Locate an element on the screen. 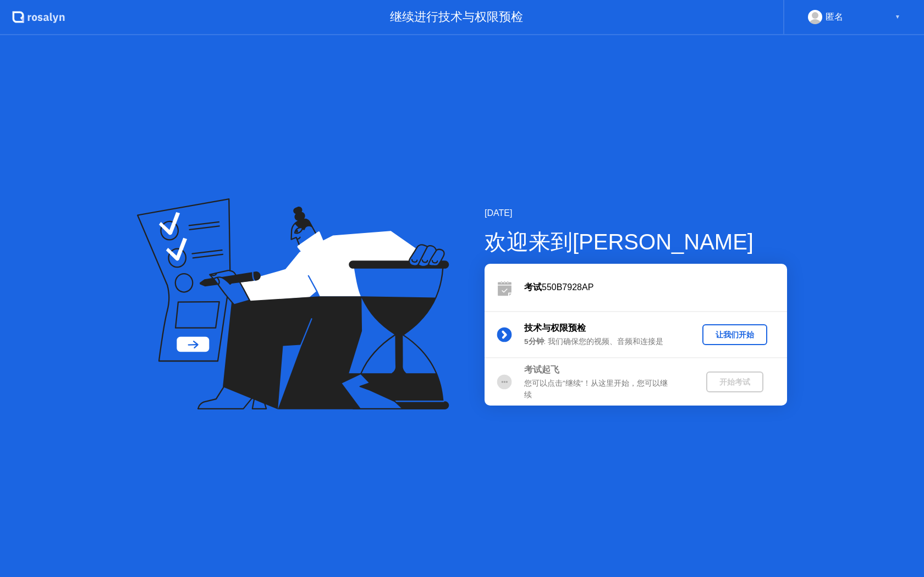 This screenshot has height=577, width=924. button: 让我们开始 is located at coordinates (734, 334).